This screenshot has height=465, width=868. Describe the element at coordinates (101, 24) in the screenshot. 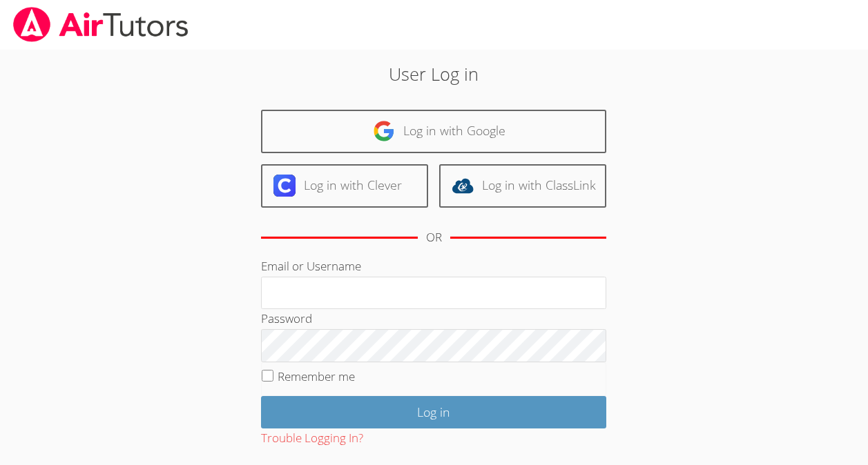

I see `img: airtutors_banner-c4298cdbf04f3fff15de1276eac7730deb9818008684d7c2e4769d2f7ddbe033.png` at that location.